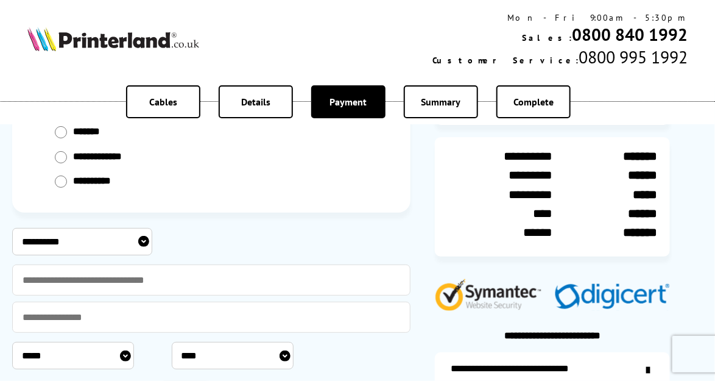 The width and height of the screenshot is (715, 381). What do you see at coordinates (630, 34) in the screenshot?
I see `a: 0800 840 1992` at bounding box center [630, 34].